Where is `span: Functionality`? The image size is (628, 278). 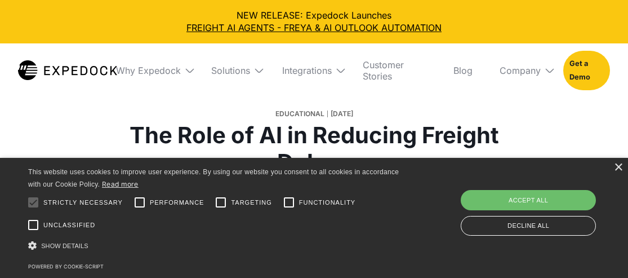
span: Functionality is located at coordinates (327, 202).